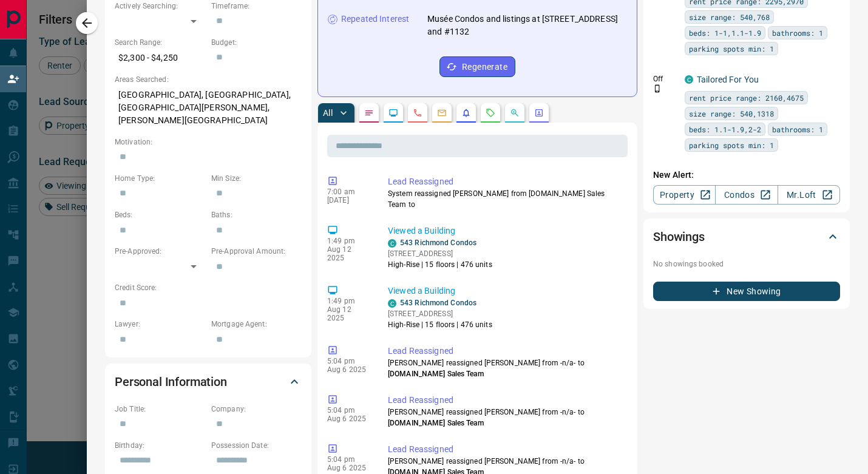 This screenshot has height=474, width=868. What do you see at coordinates (375, 19) in the screenshot?
I see `p: Repeated Interest` at bounding box center [375, 19].